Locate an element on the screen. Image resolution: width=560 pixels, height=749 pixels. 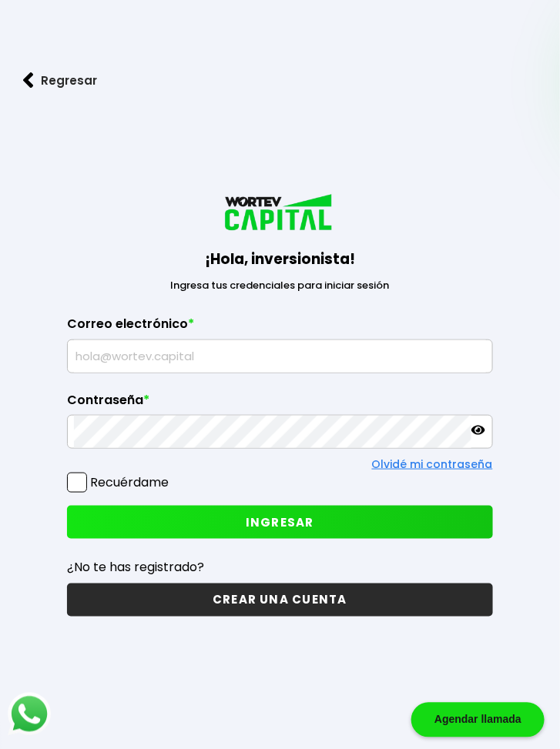
img: logos_whatsapp-icon.242b2217.svg is located at coordinates (30, 715).